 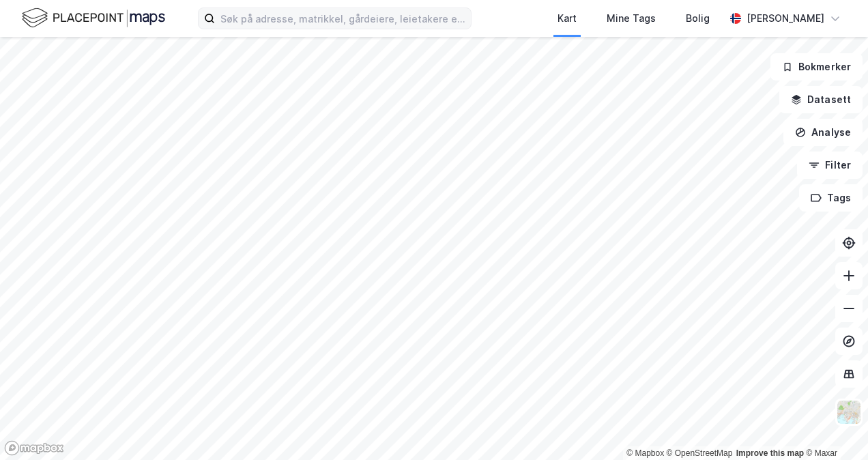 What do you see at coordinates (830, 165) in the screenshot?
I see `button: Filter` at bounding box center [830, 165].